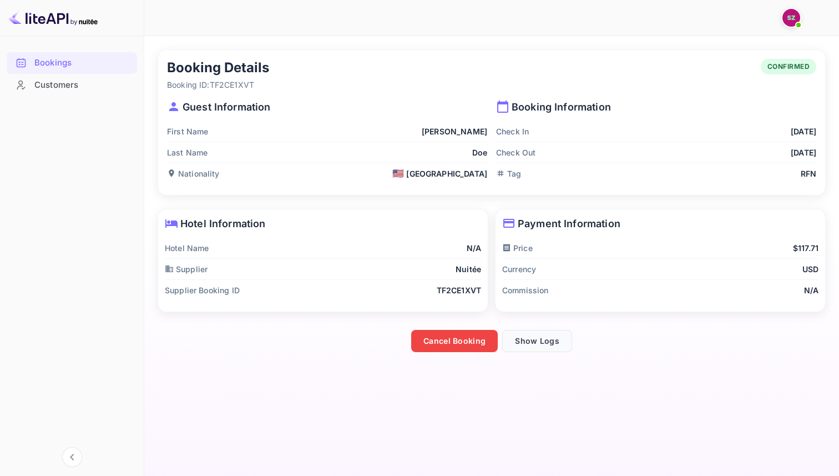  Describe the element at coordinates (186, 269) in the screenshot. I see `p: Supplier` at that location.